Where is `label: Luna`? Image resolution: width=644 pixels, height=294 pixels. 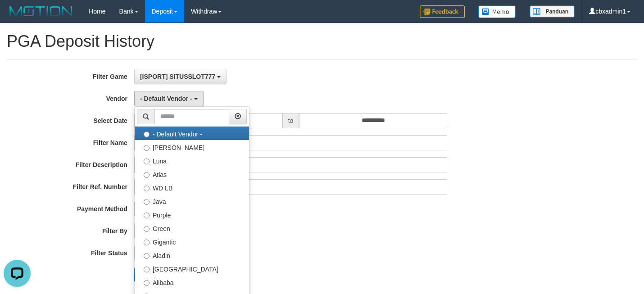 label: Luna is located at coordinates (192, 160).